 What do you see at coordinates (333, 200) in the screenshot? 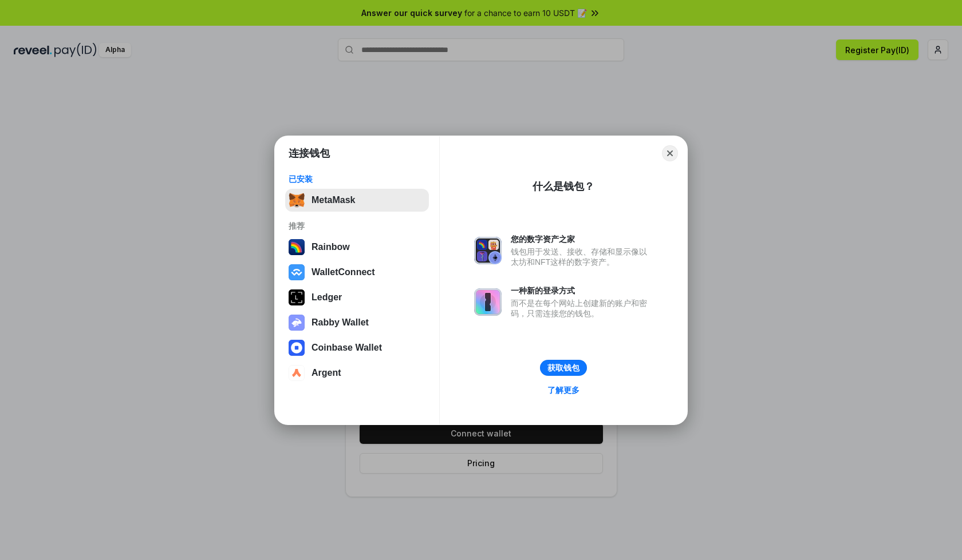
I see `div: MetaMask` at bounding box center [333, 200].